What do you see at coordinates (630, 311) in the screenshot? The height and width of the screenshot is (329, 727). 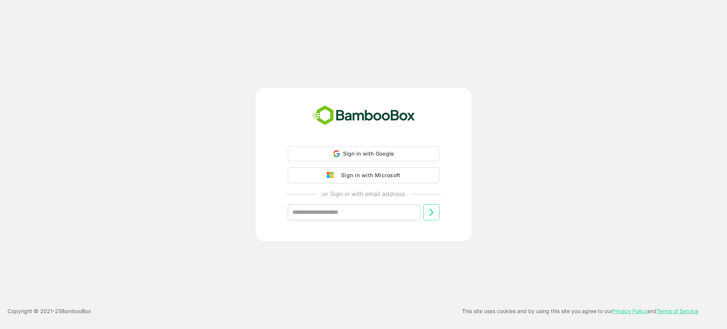 I see `a: Privacy Policy` at bounding box center [630, 311].